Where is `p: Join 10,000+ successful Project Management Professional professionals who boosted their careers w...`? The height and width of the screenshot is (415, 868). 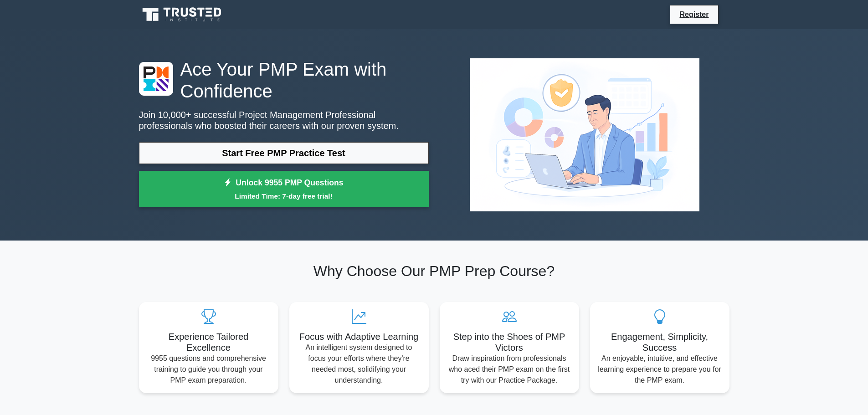 p: Join 10,000+ successful Project Management Professional professionals who boosted their careers w... is located at coordinates (284, 120).